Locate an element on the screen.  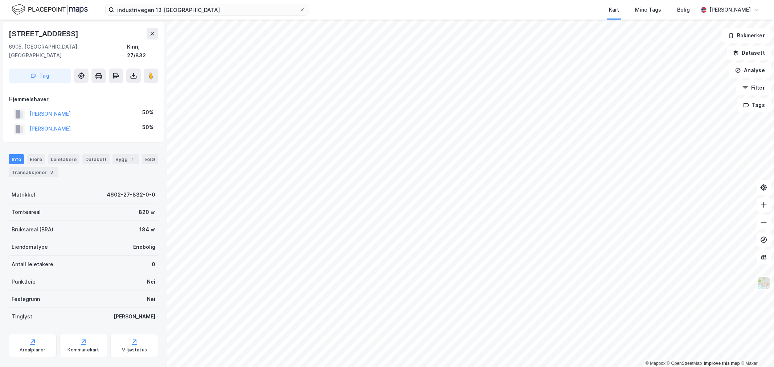
div: Kinn, 27/832 is located at coordinates (143, 51).